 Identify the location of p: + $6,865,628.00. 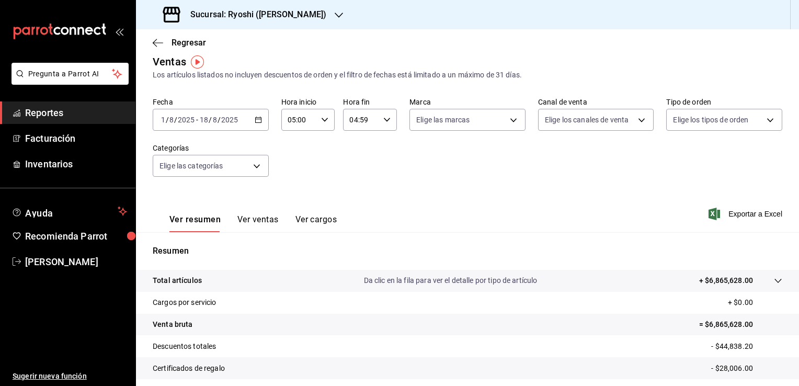
(726, 280).